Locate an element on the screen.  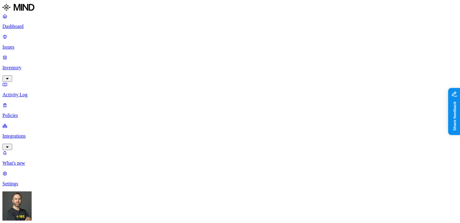
p: Integrations is located at coordinates (230, 136).